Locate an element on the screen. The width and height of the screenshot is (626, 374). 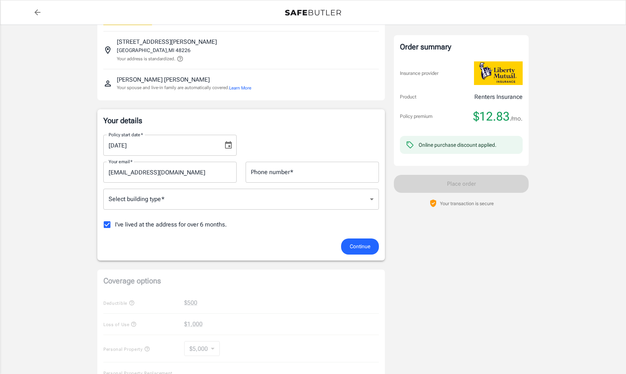
img: Liberty Mutual is located at coordinates (498, 73).